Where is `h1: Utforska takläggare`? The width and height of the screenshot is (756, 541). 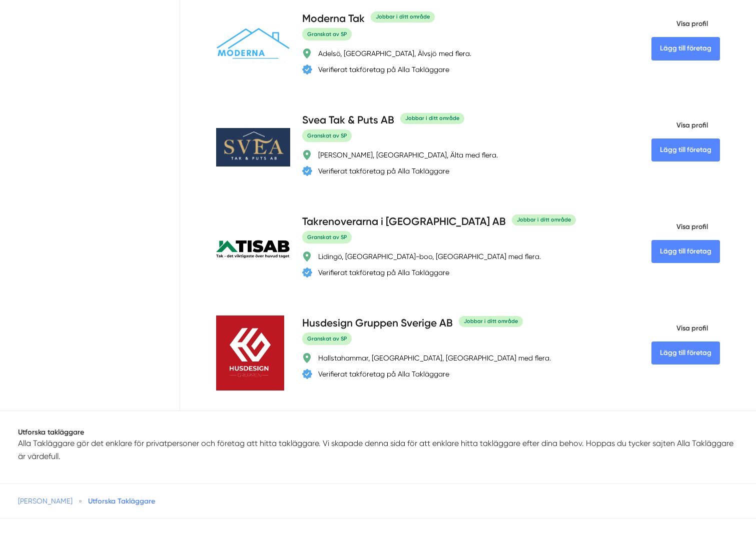
h1: Utforska takläggare is located at coordinates (378, 432).